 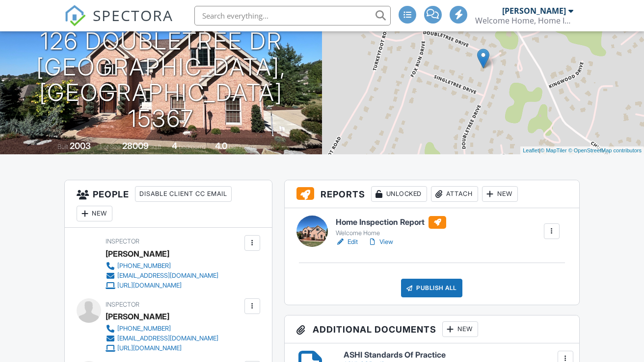 I want to click on div: Welcome Home, Home Inspections LLC, so click(x=524, y=21).